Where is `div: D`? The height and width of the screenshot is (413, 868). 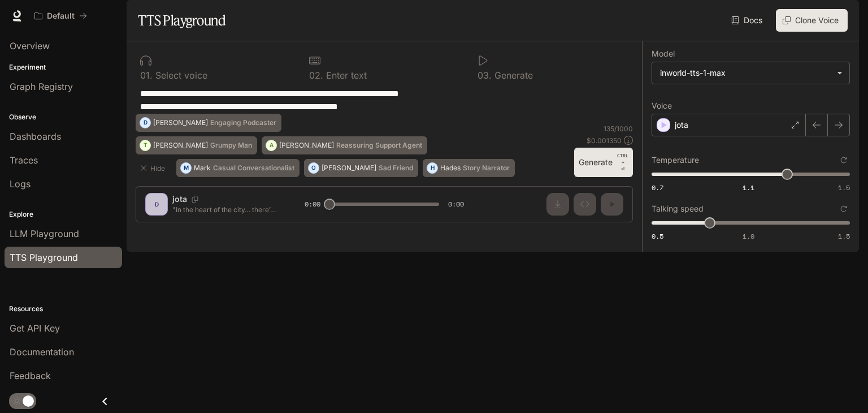
div: D is located at coordinates (145, 123).